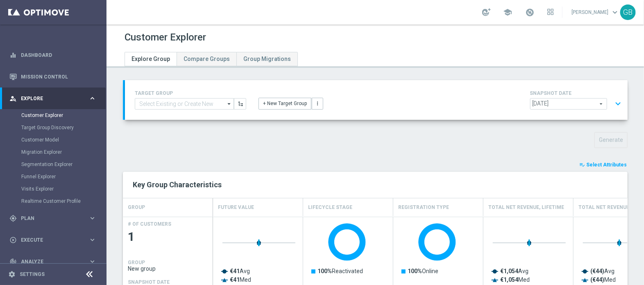 The image size is (644, 285). I want to click on div: Dashboard, so click(53, 55).